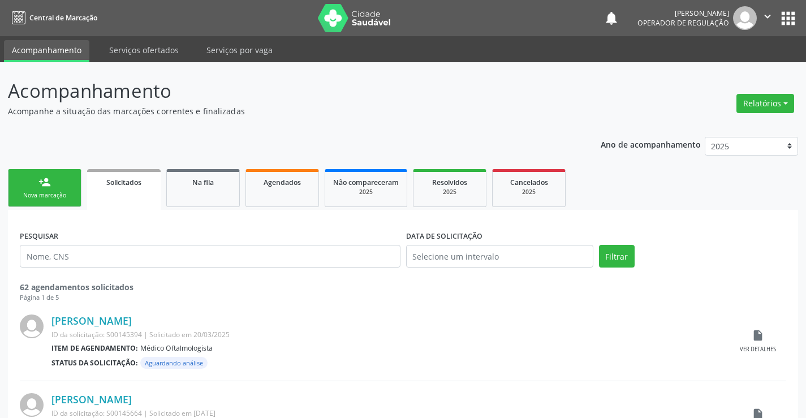 Image resolution: width=806 pixels, height=418 pixels. What do you see at coordinates (285, 111) in the screenshot?
I see `p: Acompanhe a situação das marcações correntes e finalizadas` at bounding box center [285, 111].